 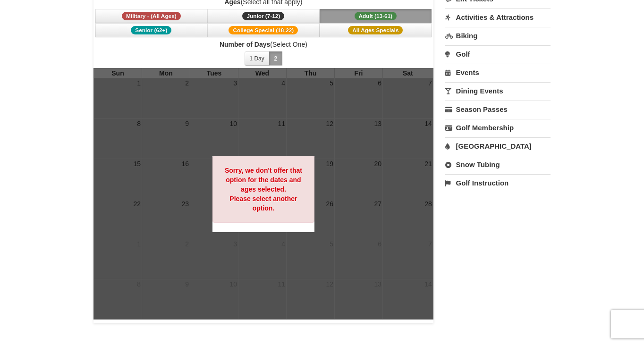 I want to click on button: Adult (13-61), so click(x=376, y=16).